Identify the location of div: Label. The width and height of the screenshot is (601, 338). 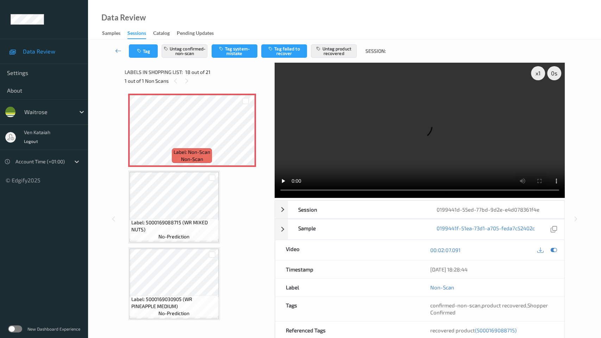
(347, 287).